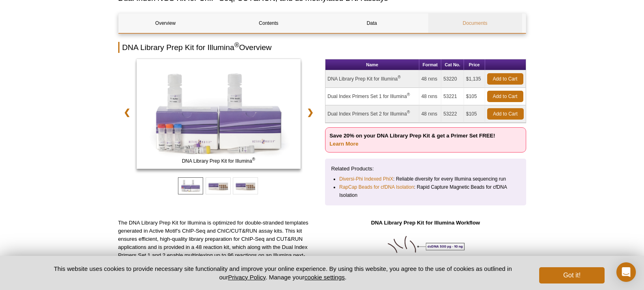 Image resolution: width=644 pixels, height=290 pixels. I want to click on strong: Save 20% on your DNA Library Prep Kit & get a Primer Set FREE!, so click(412, 140).